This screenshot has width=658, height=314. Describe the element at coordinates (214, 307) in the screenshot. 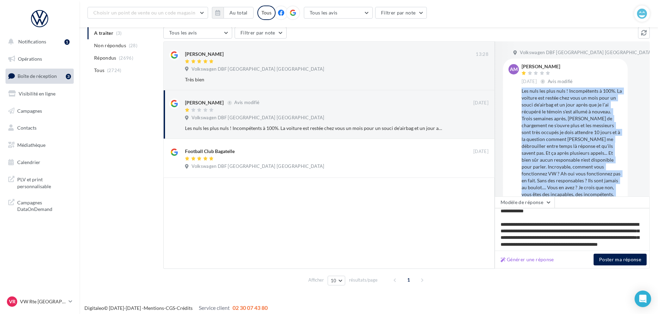

I see `span: Service client` at that location.